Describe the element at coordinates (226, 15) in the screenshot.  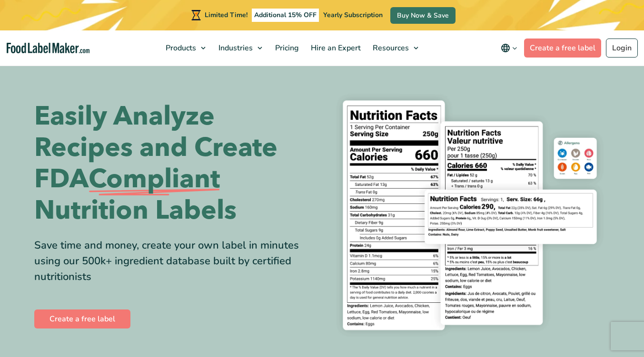
I see `span: Limited Time!` at that location.